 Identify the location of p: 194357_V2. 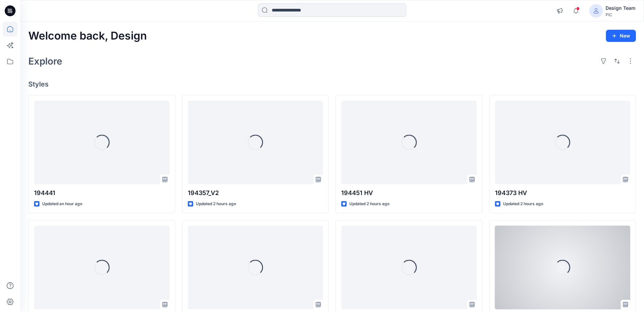
(256, 193).